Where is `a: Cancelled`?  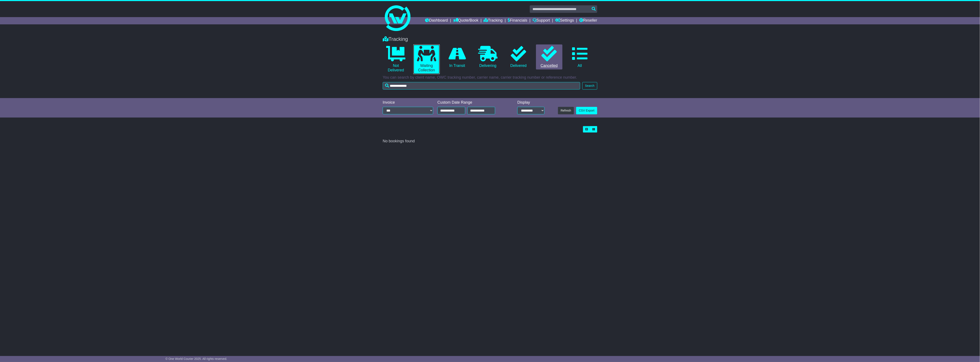 a: Cancelled is located at coordinates (549, 57).